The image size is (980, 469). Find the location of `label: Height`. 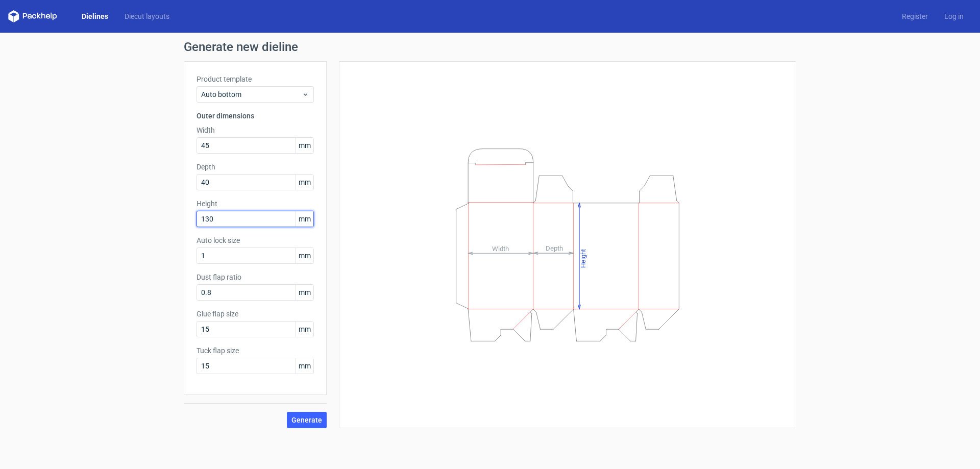

label: Height is located at coordinates (255, 203).